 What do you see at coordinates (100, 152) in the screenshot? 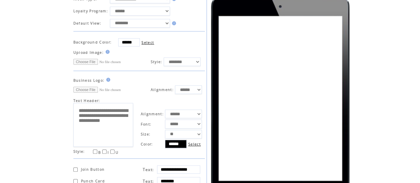
I see `span: B` at bounding box center [100, 152].